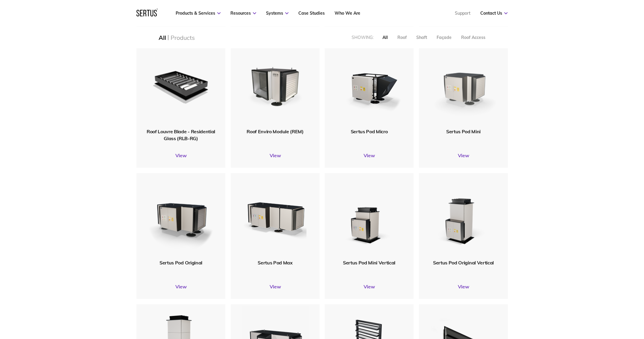 The height and width of the screenshot is (339, 644). I want to click on a: Support, so click(463, 13).